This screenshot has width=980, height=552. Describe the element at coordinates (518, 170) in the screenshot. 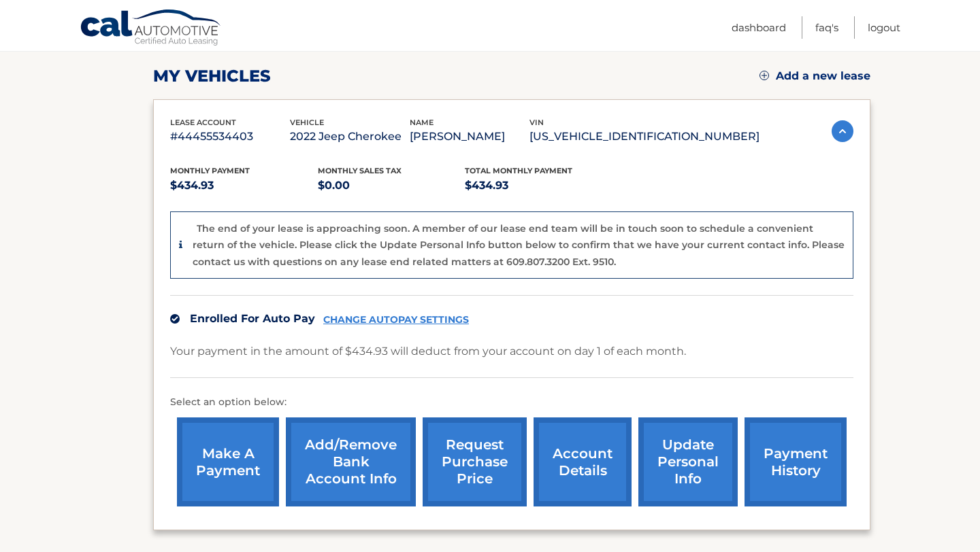

I see `span: Total Monthly Payment` at that location.